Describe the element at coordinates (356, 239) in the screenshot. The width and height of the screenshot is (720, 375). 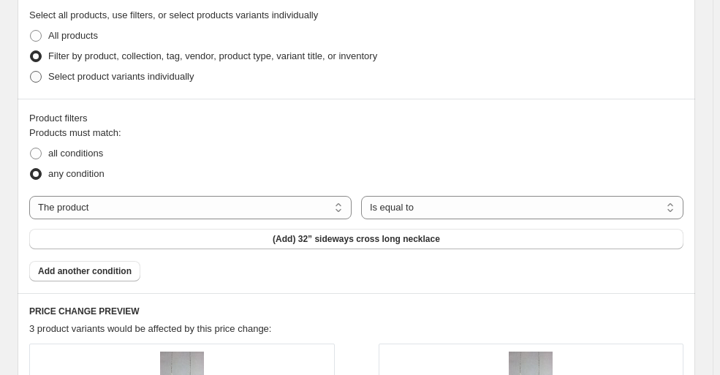
I see `button: (Add) 32” sideways cross long necklace` at that location.